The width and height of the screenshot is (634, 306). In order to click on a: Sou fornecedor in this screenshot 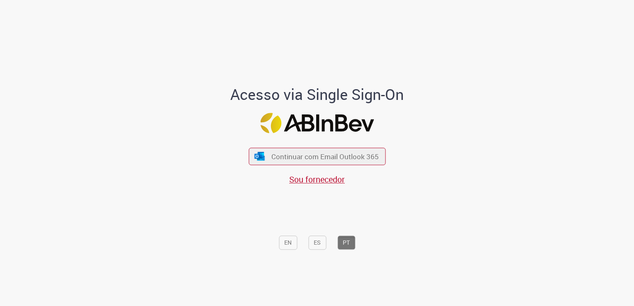, I will do `click(317, 179)`.